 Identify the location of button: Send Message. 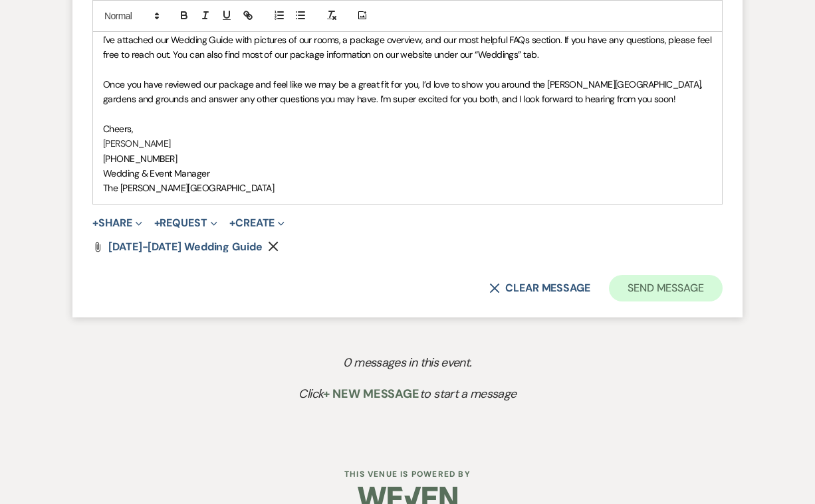
(665, 288).